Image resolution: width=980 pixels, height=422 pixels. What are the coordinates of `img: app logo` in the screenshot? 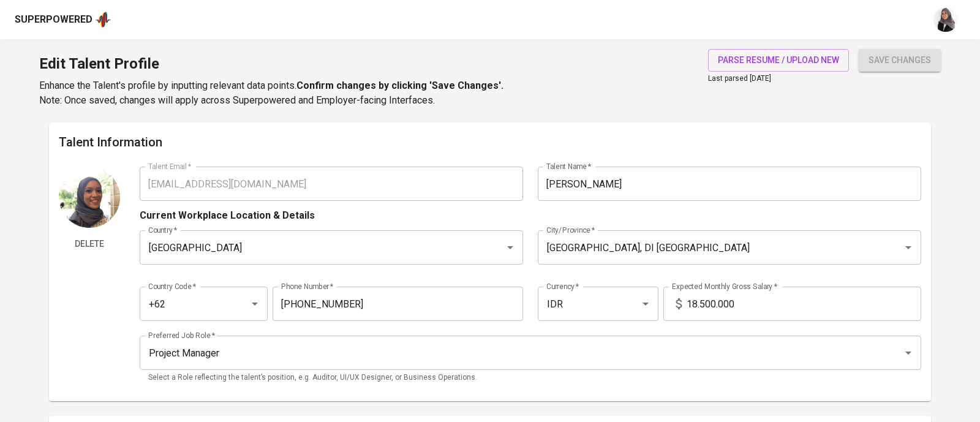 It's located at (103, 19).